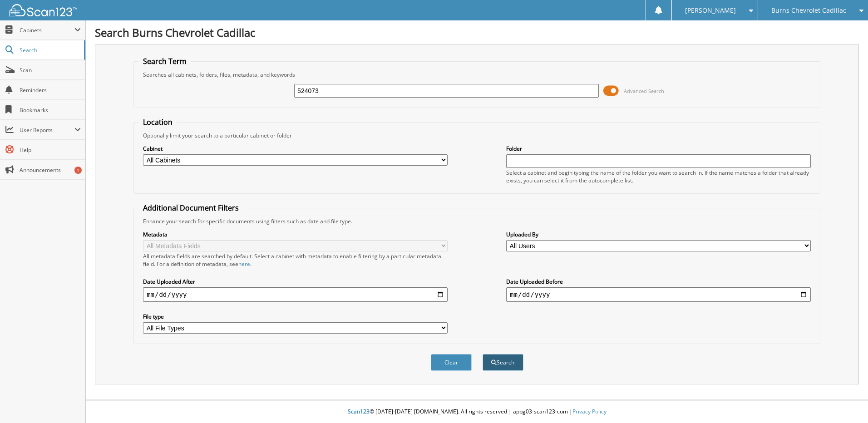 This screenshot has height=423, width=868. Describe the element at coordinates (845, 401) in the screenshot. I see `div: Chat Widget` at that location.